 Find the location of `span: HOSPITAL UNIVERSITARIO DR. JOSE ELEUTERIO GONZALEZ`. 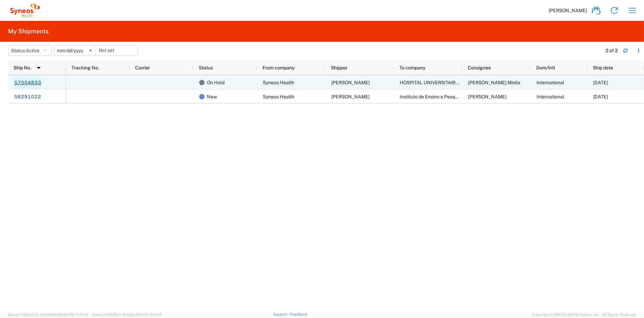

span: HOSPITAL UNIVERSITARIO DR. JOSE ELEUTERIO GONZALEZ is located at coordinates (449, 82).